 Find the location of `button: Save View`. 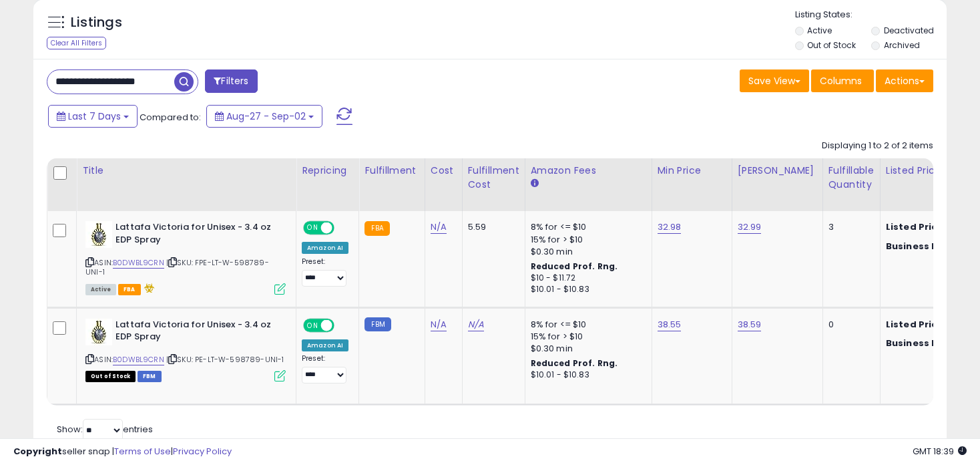

button: Save View is located at coordinates (775, 81).